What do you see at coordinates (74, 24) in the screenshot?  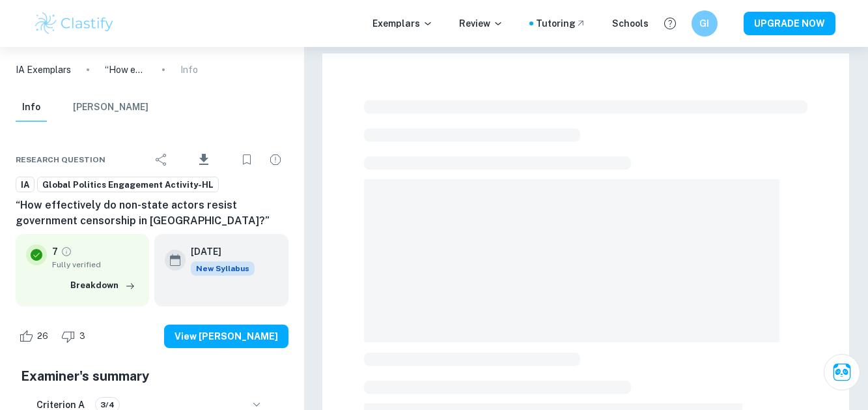 I see `img: Clastify logo` at bounding box center [74, 24].